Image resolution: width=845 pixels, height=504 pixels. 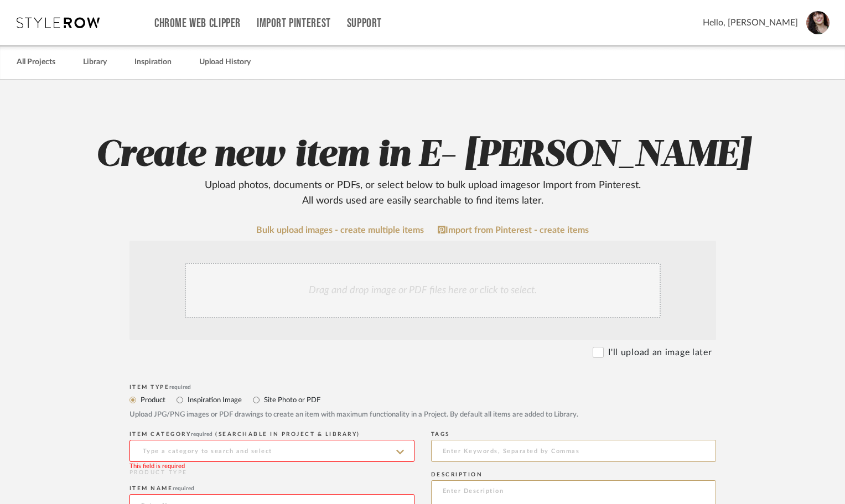 I want to click on a: Chrome Web Clipper, so click(x=197, y=23).